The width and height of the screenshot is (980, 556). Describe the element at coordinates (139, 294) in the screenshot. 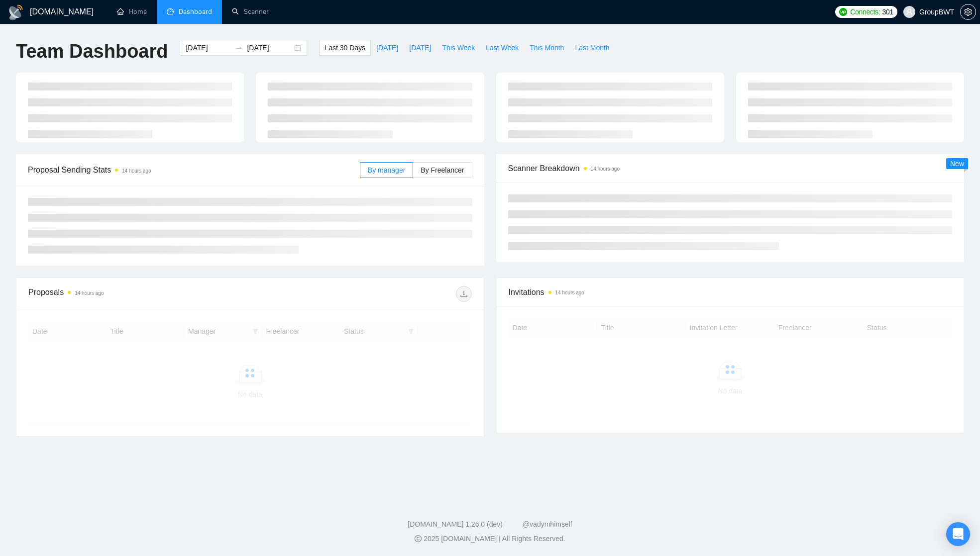

I see `div: Proposals` at that location.